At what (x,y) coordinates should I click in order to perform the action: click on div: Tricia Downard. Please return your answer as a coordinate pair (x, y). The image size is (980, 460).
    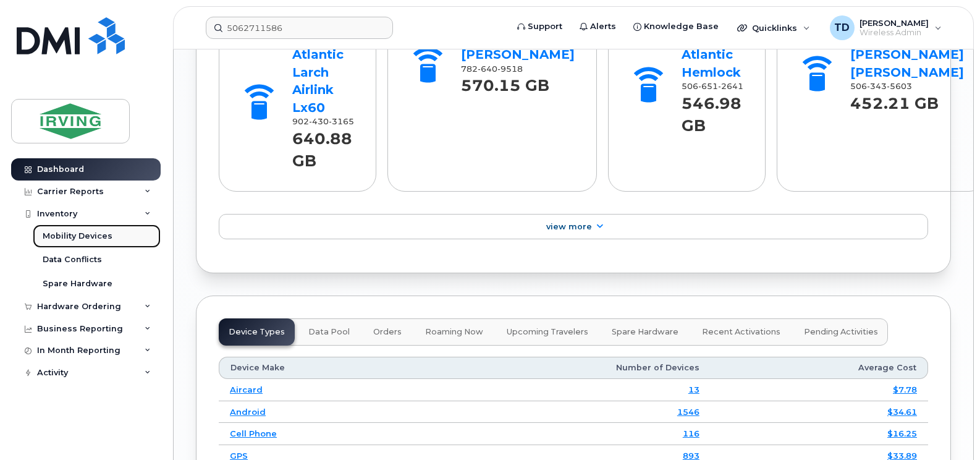
    Looking at the image, I should click on (886, 28).